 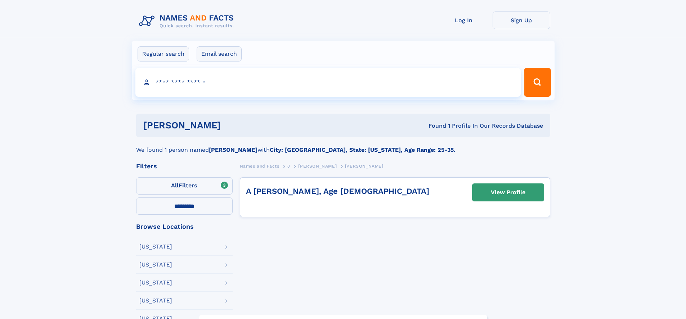 I want to click on button: Search Button, so click(x=537, y=82).